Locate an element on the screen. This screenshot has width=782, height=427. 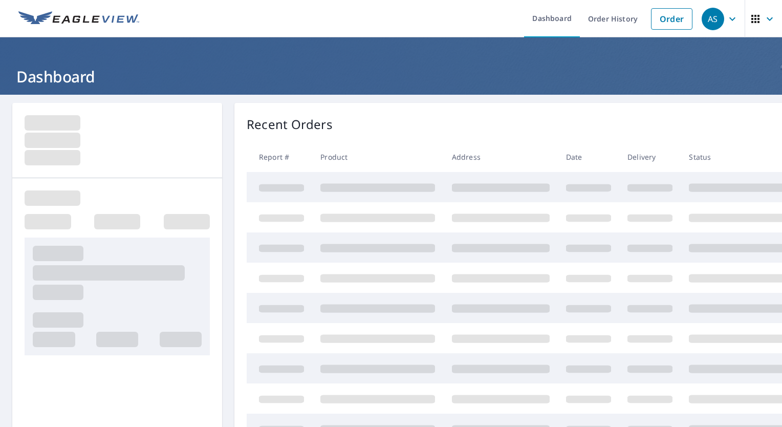
th: Product is located at coordinates (378, 157).